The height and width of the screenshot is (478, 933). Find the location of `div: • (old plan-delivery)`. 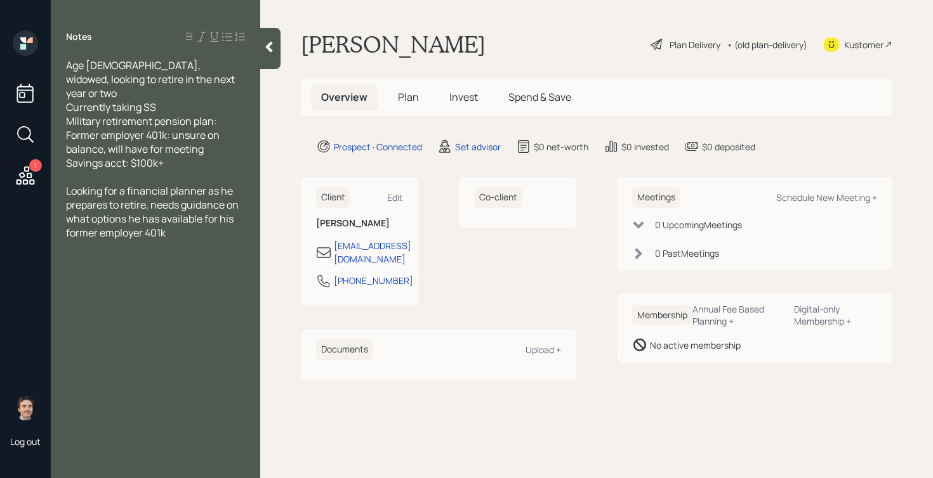

div: • (old plan-delivery) is located at coordinates (766, 44).